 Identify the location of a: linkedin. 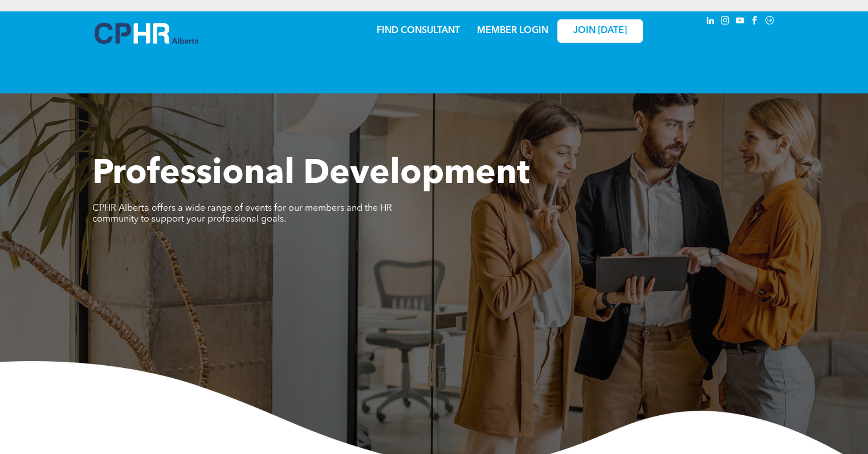
(710, 21).